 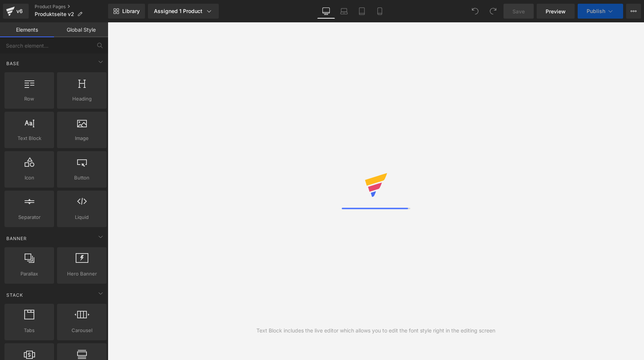 I want to click on span: Button, so click(x=81, y=178).